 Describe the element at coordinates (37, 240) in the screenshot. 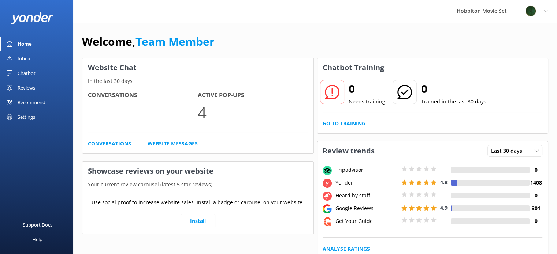

I see `div: Help` at that location.